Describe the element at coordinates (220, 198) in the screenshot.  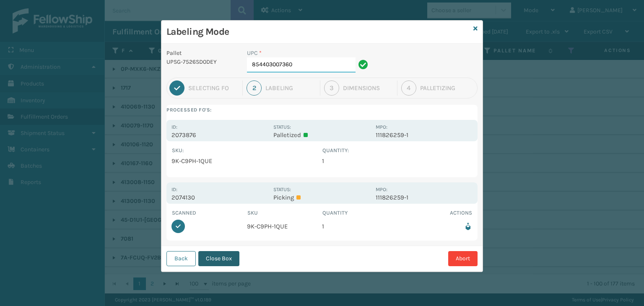
I see `p: 2074130` at that location.